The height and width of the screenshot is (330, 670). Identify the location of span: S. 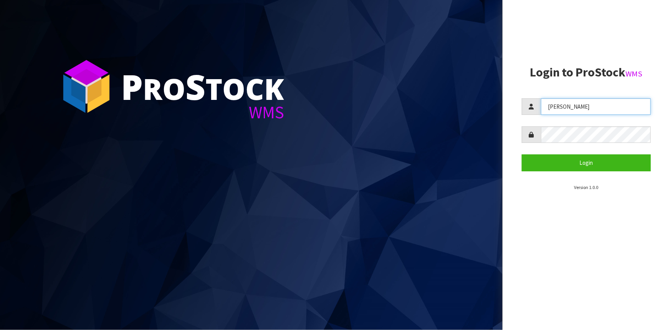
(196, 86).